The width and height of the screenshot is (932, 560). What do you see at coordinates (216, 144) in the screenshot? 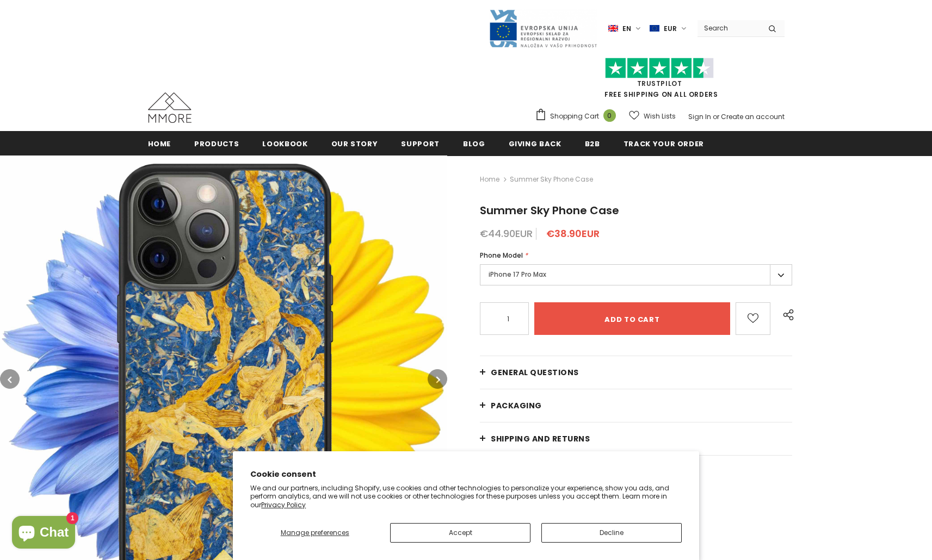
I see `span: Products` at bounding box center [216, 144].